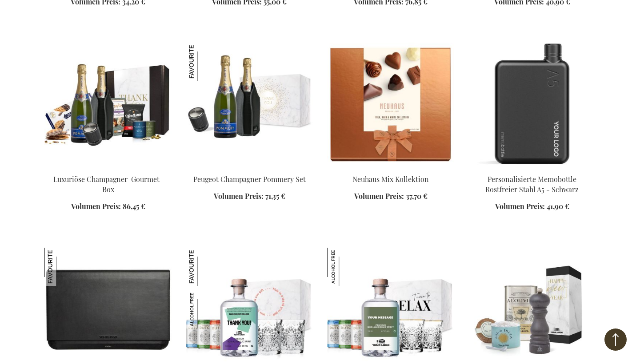 This screenshot has width=640, height=364. What do you see at coordinates (391, 105) in the screenshot?
I see `img: Neuhaus Mix Collection` at bounding box center [391, 105].